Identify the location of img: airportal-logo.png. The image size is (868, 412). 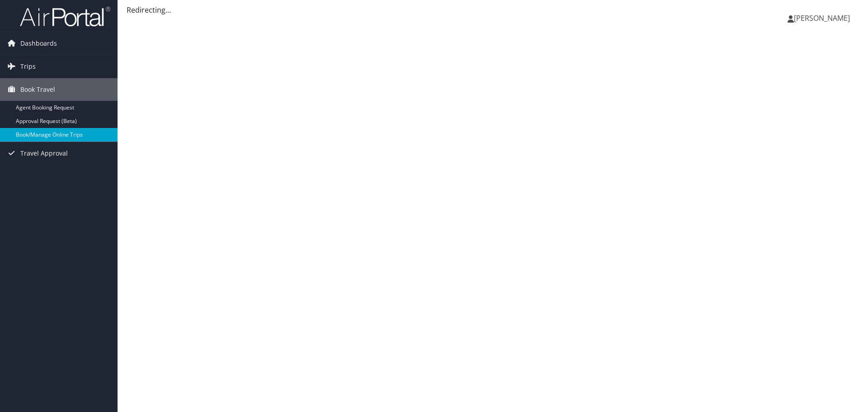
(65, 16).